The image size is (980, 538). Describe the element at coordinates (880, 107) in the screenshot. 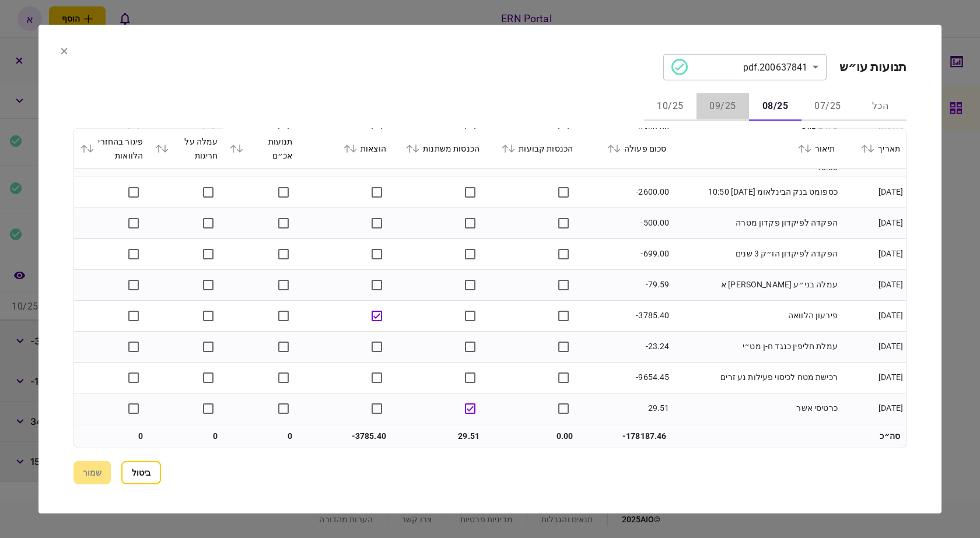

I see `button: הכל` at that location.